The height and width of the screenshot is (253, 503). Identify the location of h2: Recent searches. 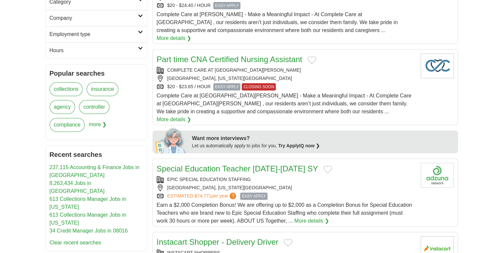
(96, 155).